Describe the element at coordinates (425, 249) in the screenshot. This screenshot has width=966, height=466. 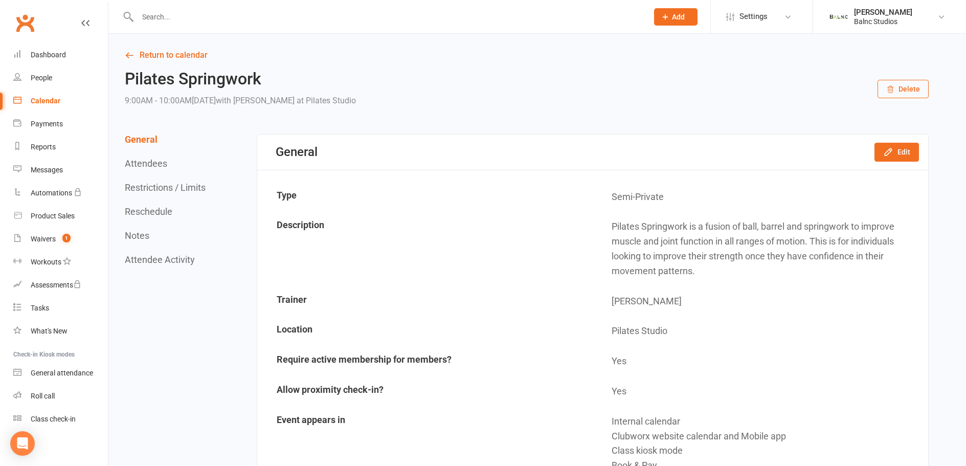
I see `td: Description` at that location.